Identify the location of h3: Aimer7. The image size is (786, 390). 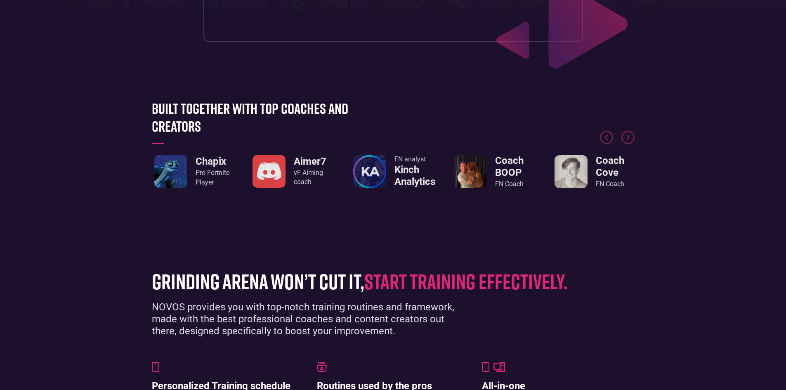
(313, 161).